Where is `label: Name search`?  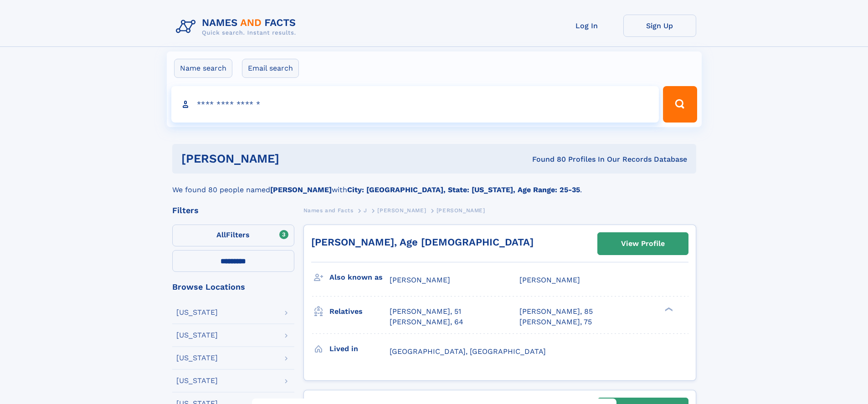
label: Name search is located at coordinates (203, 68).